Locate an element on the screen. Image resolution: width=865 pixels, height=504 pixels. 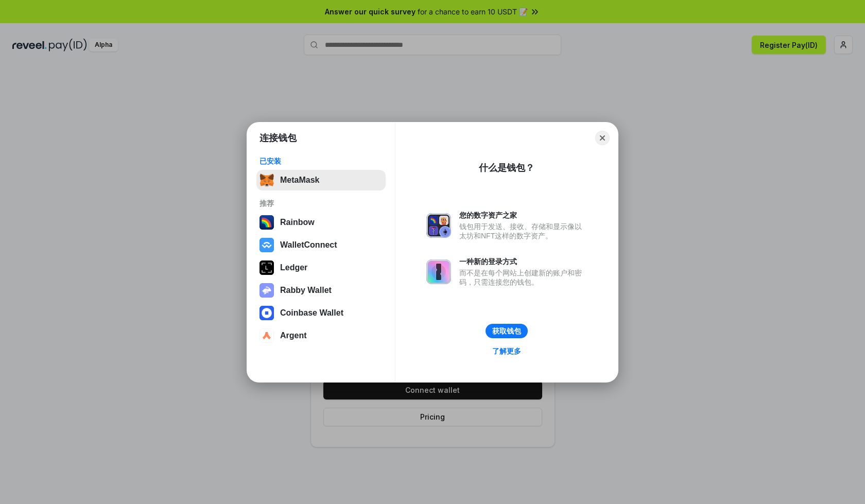
div: MetaMask is located at coordinates (300, 180).